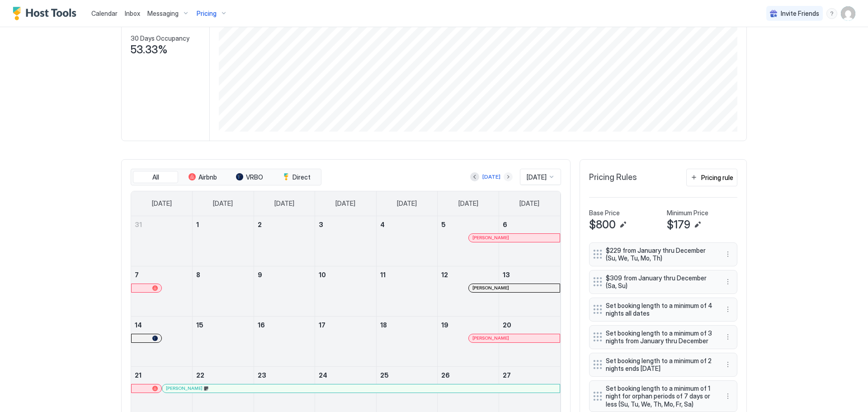 Image resolution: width=868 pixels, height=412 pixels. Describe the element at coordinates (207, 178) in the screenshot. I see `span: Airbnb` at that location.